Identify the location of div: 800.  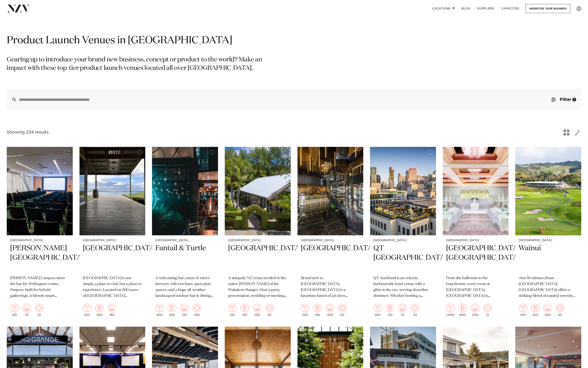
(463, 310).